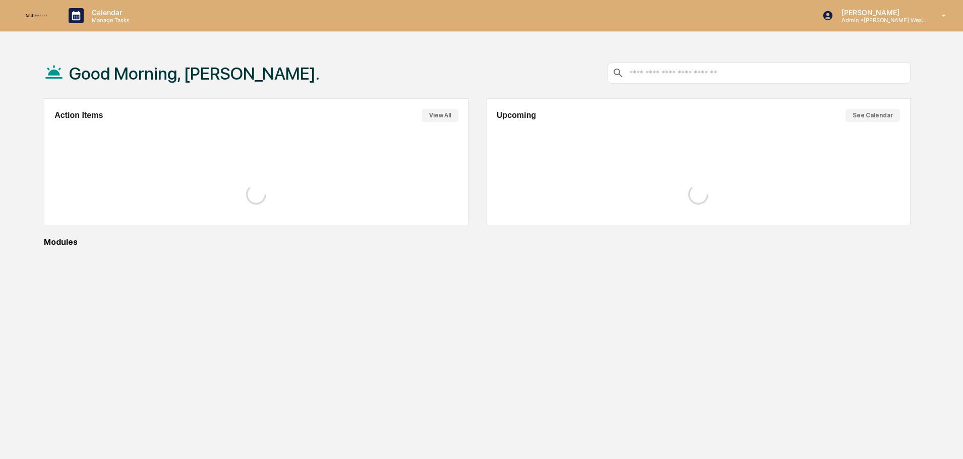 This screenshot has width=963, height=459. What do you see at coordinates (79, 115) in the screenshot?
I see `h2: Action Items` at bounding box center [79, 115].